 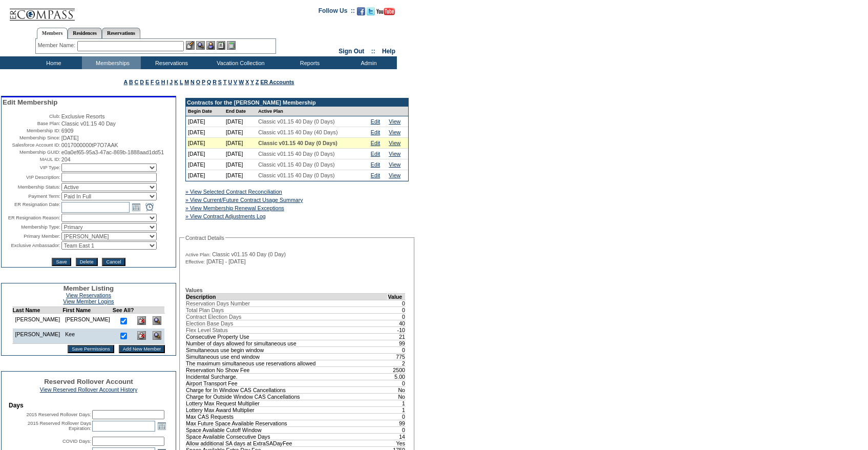 I want to click on a: Help, so click(x=389, y=51).